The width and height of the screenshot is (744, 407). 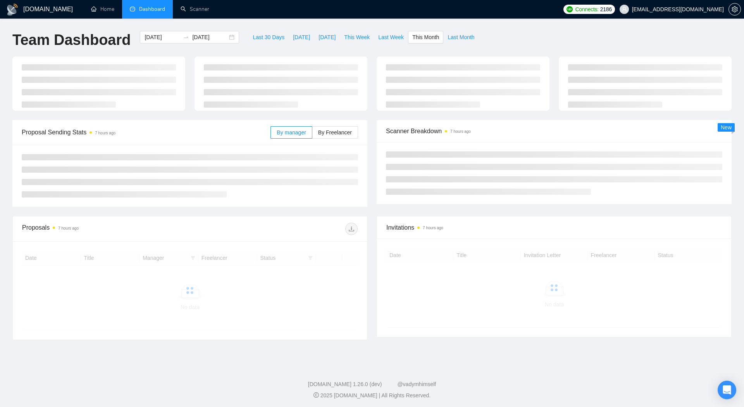 I want to click on span: swap-right, so click(x=186, y=37).